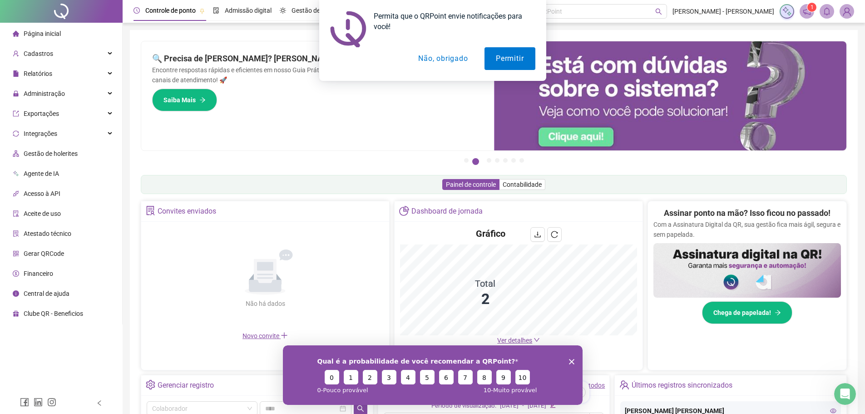 This screenshot has width=865, height=414. Describe the element at coordinates (361, 408) in the screenshot. I see `span: search` at that location.